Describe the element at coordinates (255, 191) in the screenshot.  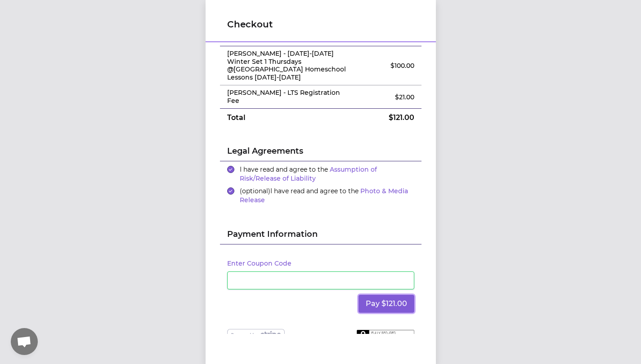
I see `span: (optional)` at that location.